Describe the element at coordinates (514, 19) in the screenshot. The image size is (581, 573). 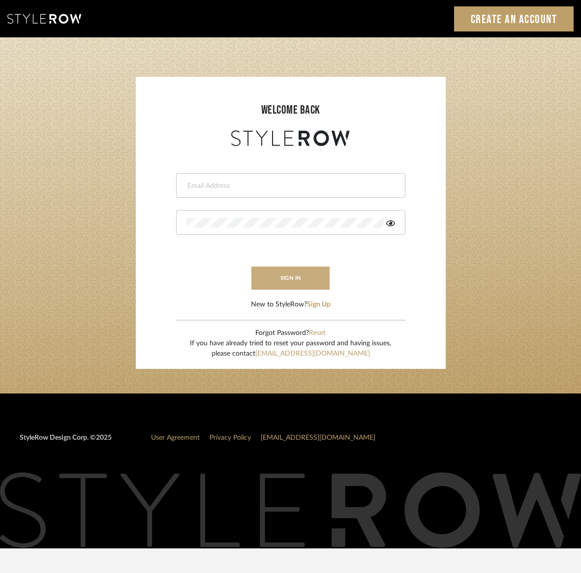
I see `a: Create an Account` at that location.